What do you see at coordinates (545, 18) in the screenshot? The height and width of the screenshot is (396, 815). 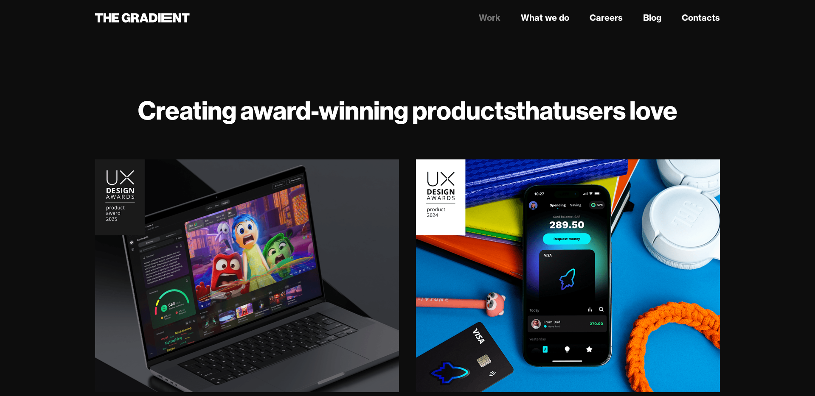 I see `a: What we do` at bounding box center [545, 18].